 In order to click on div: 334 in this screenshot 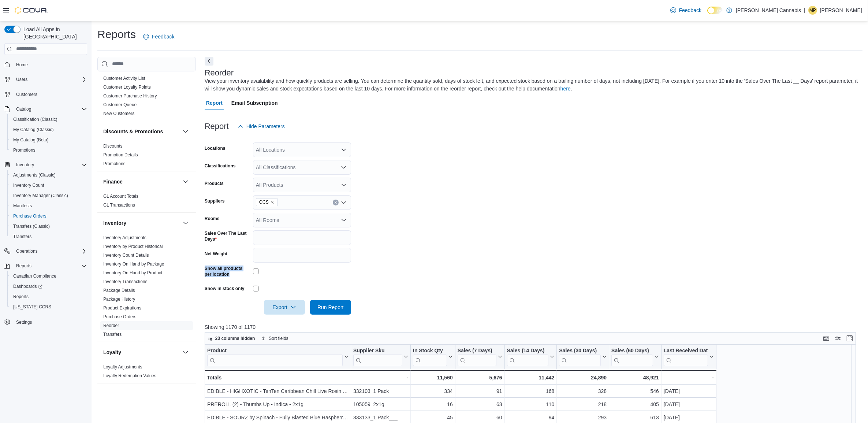, I will do `click(432, 391)`.